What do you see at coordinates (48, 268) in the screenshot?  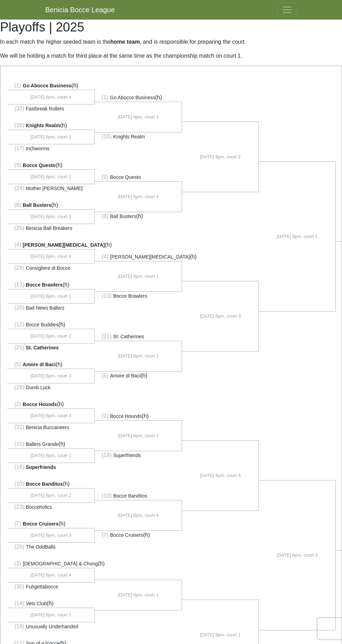 I see `span: Consigliere di Bocce` at bounding box center [48, 268].